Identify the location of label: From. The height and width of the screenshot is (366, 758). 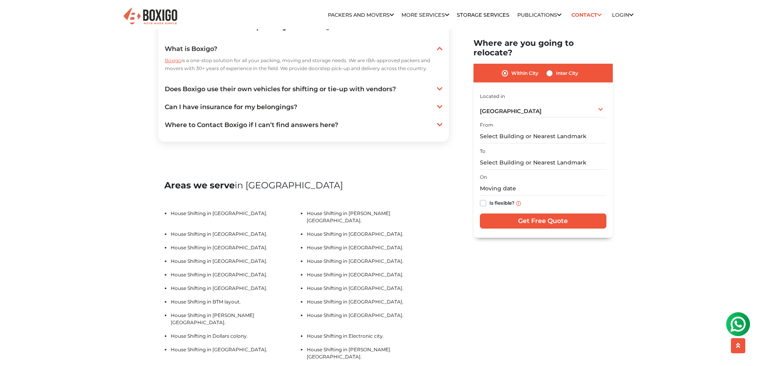
(487, 125).